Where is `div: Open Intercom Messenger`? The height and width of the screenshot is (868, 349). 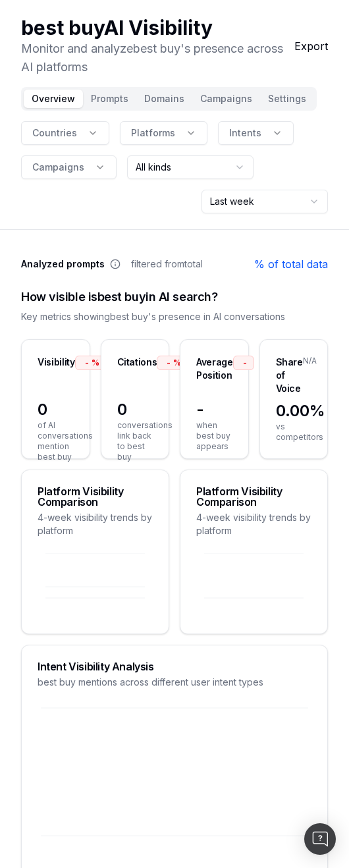
div: Open Intercom Messenger is located at coordinates (320, 839).